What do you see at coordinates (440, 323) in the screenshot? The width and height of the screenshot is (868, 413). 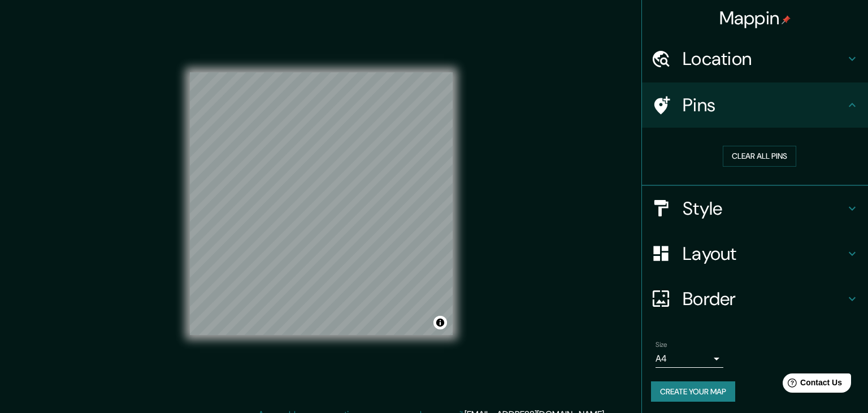 I see `button: Toggle attribution` at bounding box center [440, 323].